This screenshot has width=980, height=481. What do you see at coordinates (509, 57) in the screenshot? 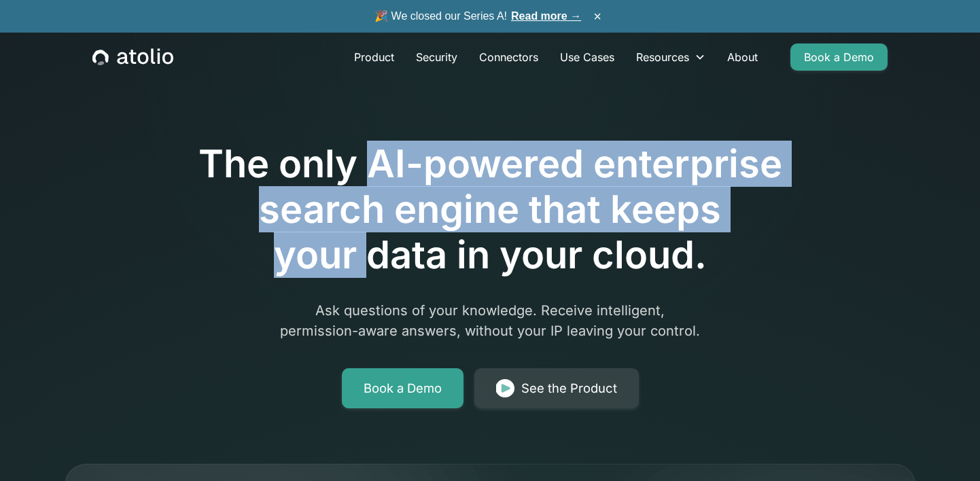
I see `a: Connectors` at bounding box center [509, 57].